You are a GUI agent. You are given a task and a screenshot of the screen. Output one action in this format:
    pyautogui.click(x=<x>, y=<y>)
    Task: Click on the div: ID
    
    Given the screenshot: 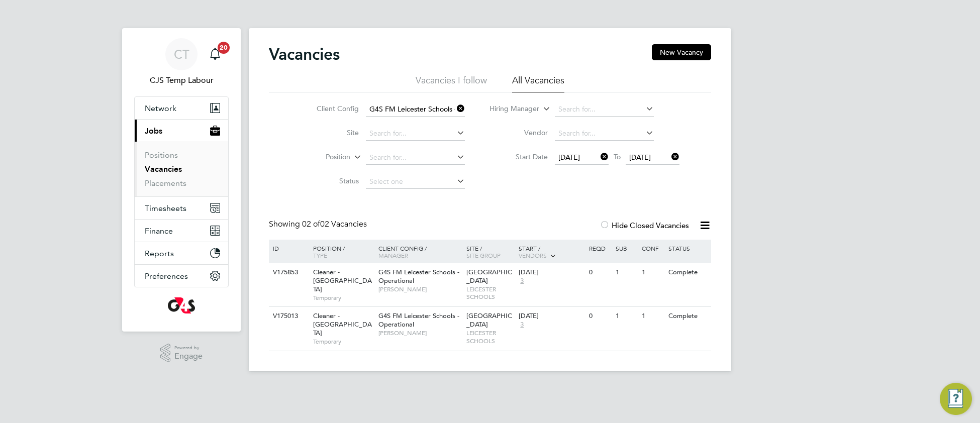 What is the action you would take?
    pyautogui.click(x=288, y=248)
    